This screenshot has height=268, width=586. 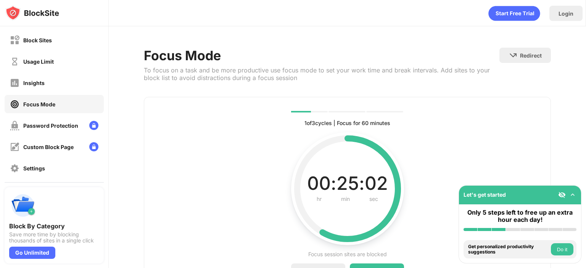 I want to click on div: animation, so click(x=514, y=13).